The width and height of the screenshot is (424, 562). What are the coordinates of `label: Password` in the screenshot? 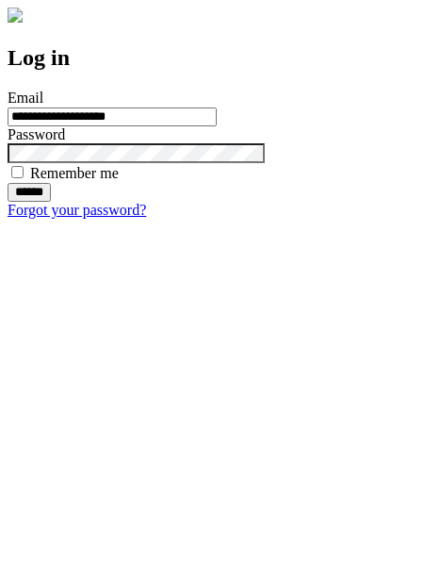 It's located at (36, 134).